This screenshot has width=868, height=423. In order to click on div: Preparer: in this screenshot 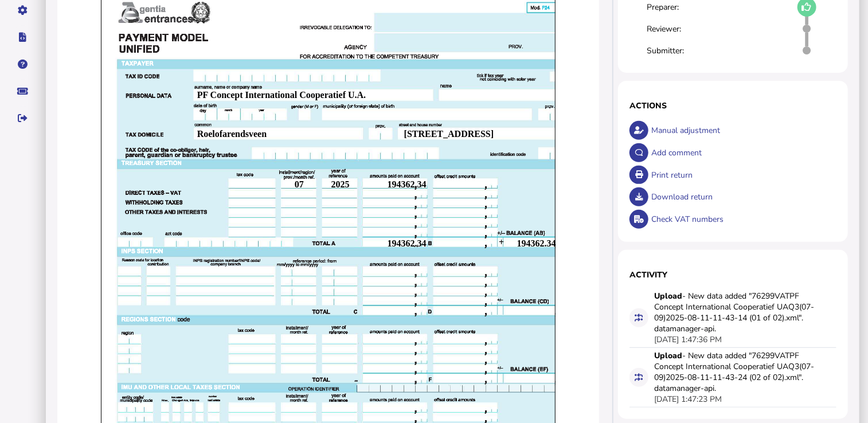, I will do `click(677, 6)`.